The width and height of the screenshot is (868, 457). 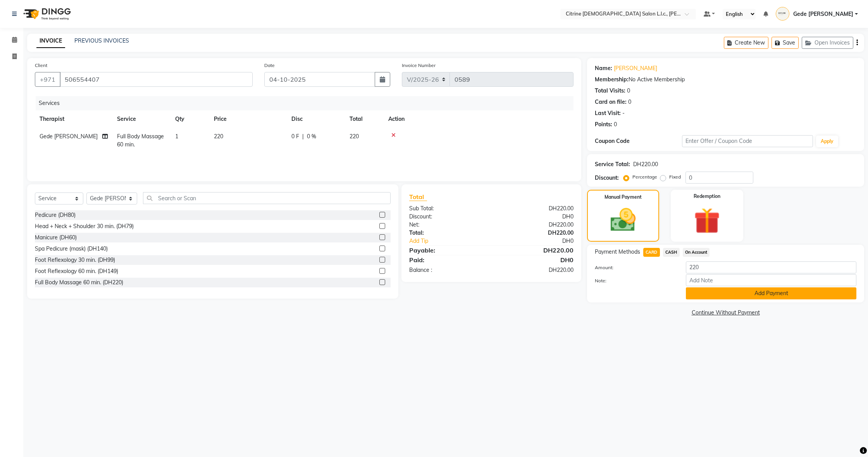 What do you see at coordinates (140, 140) in the screenshot?
I see `span: Full Body Massage 60 min.` at bounding box center [140, 140].